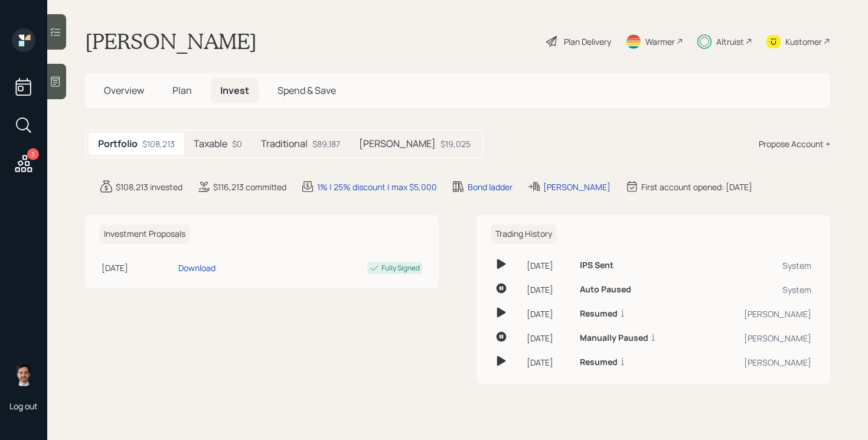 Image resolution: width=868 pixels, height=440 pixels. What do you see at coordinates (144, 234) in the screenshot?
I see `h6: Investment Proposals` at bounding box center [144, 234].